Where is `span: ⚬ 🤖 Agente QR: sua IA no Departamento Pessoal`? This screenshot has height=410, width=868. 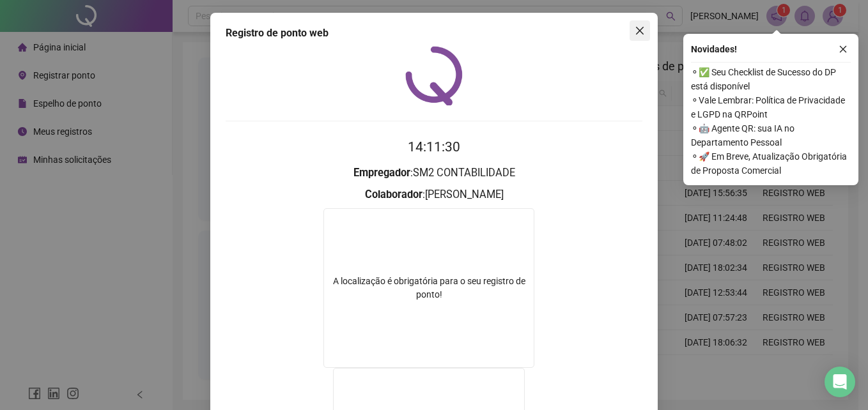
span: ⚬ 🤖 Agente QR: sua IA no Departamento Pessoal is located at coordinates (770, 135).